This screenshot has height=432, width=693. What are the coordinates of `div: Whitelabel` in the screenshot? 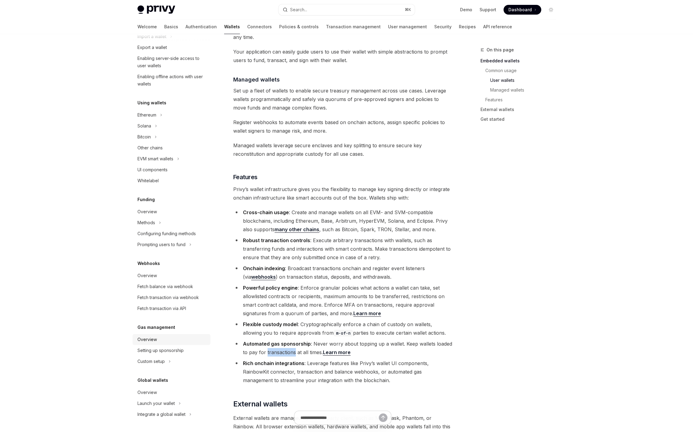 It's located at (148, 181).